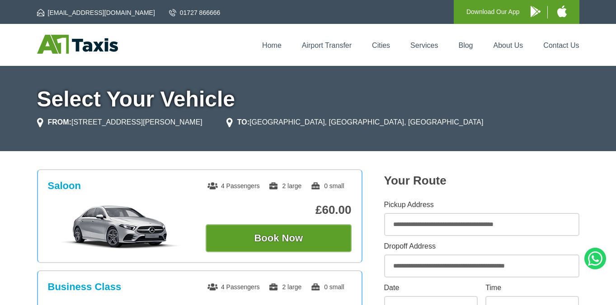  Describe the element at coordinates (272, 45) in the screenshot. I see `a: Home` at that location.